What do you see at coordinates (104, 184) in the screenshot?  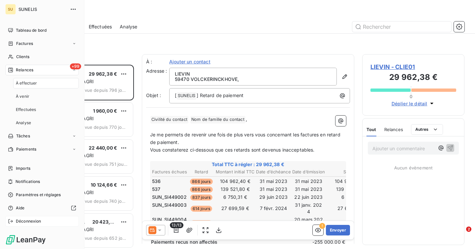 I see `span: 10 124,66 €` at bounding box center [104, 184].